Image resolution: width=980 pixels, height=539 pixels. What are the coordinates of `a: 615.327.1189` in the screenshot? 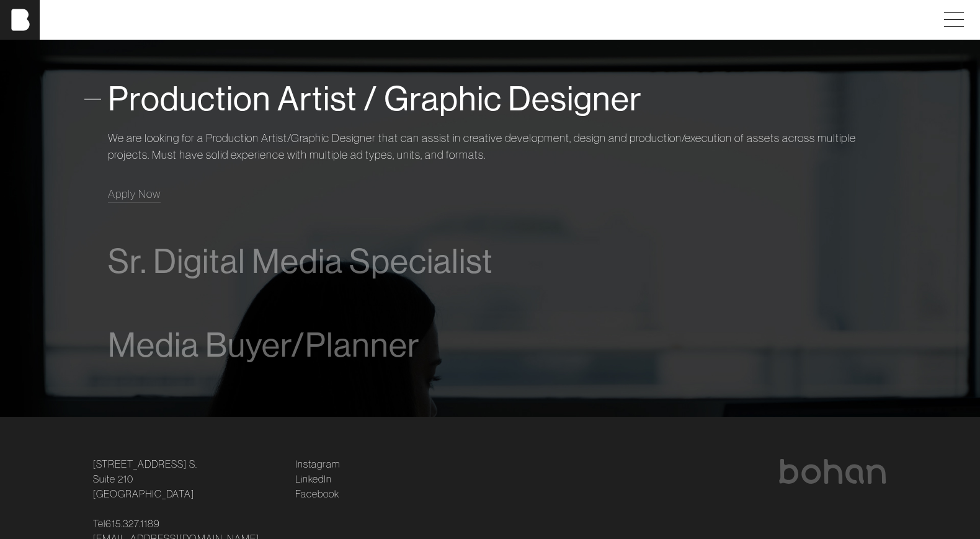 It's located at (133, 524).